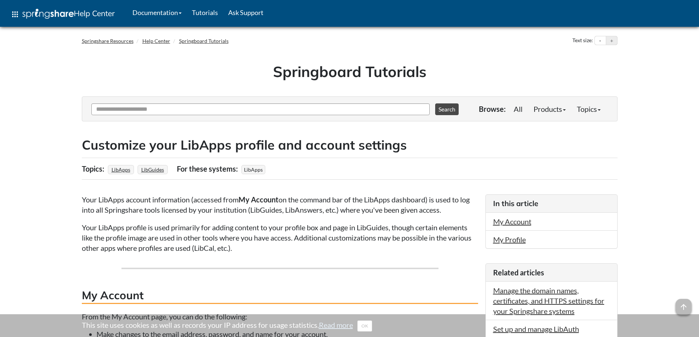 This screenshot has width=699, height=337. I want to click on a: Documentation, so click(157, 12).